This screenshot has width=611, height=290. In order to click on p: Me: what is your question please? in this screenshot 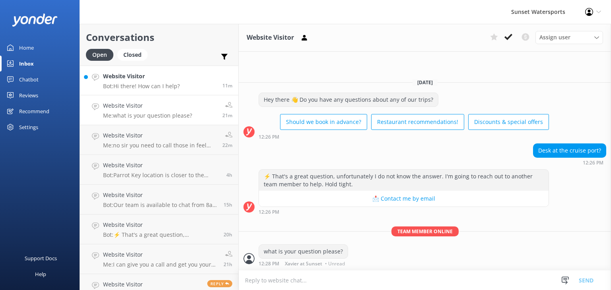, I will do `click(148, 116)`.